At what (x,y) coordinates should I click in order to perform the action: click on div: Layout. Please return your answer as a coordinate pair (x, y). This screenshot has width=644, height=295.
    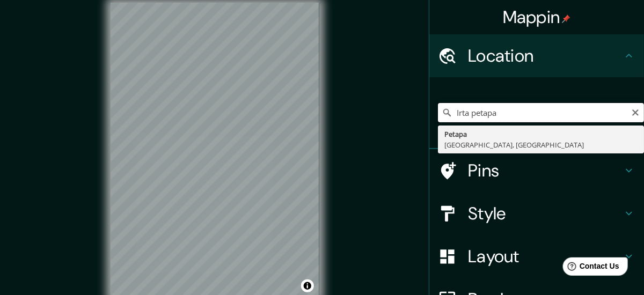
    Looking at the image, I should click on (536, 257).